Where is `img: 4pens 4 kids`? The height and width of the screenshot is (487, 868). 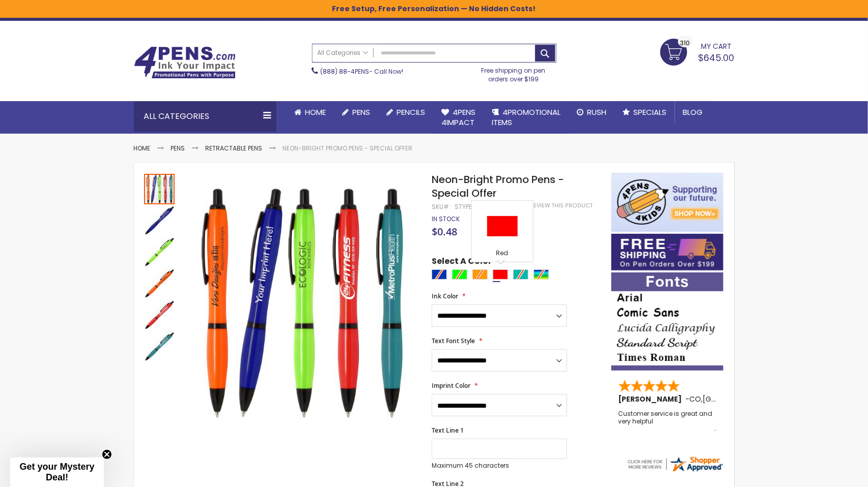
img: 4pens 4 kids is located at coordinates (667, 202).